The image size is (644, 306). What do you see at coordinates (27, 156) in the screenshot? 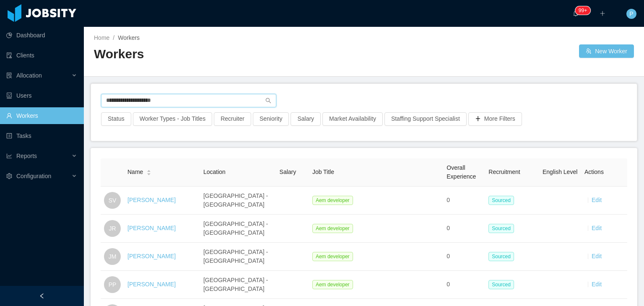
I see `span: Reports` at bounding box center [27, 156].